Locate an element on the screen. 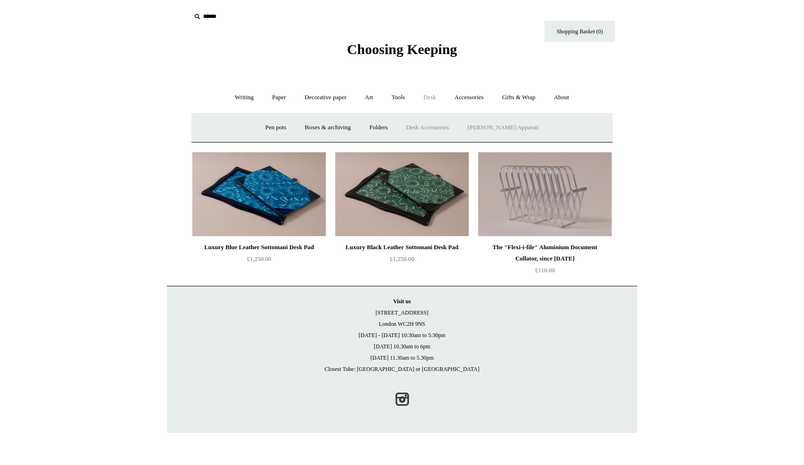 Image resolution: width=804 pixels, height=465 pixels. a: Gifts & Wrap is located at coordinates (519, 97).